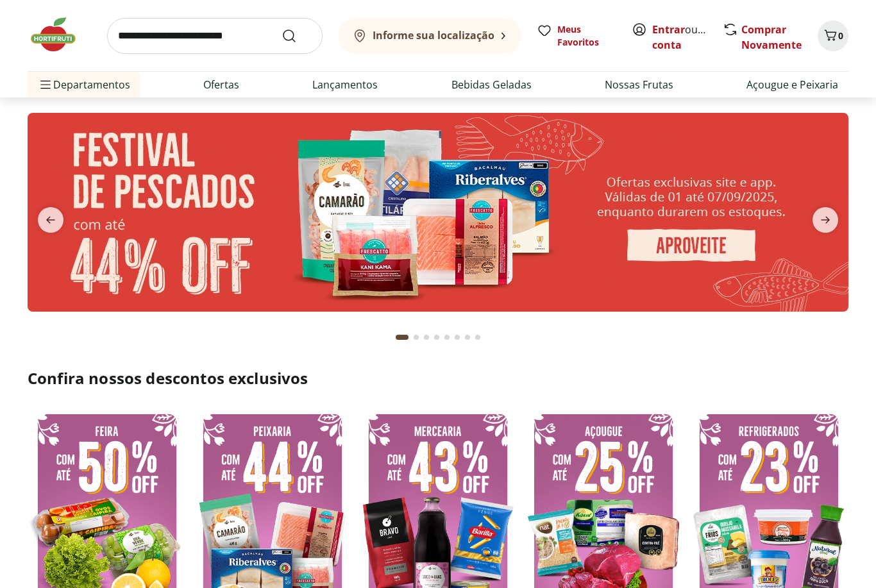 This screenshot has height=588, width=876. I want to click on button: Go to page 6 from fs-carousel, so click(457, 337).